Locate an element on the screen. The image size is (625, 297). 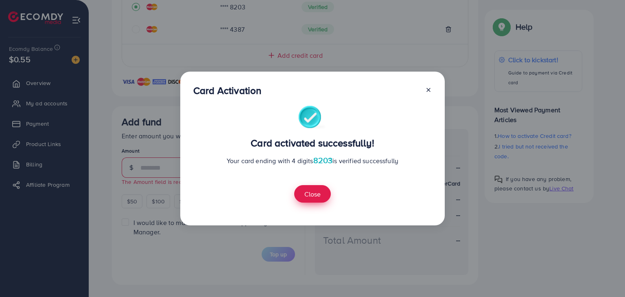
h3: Card Activation is located at coordinates (227, 90).